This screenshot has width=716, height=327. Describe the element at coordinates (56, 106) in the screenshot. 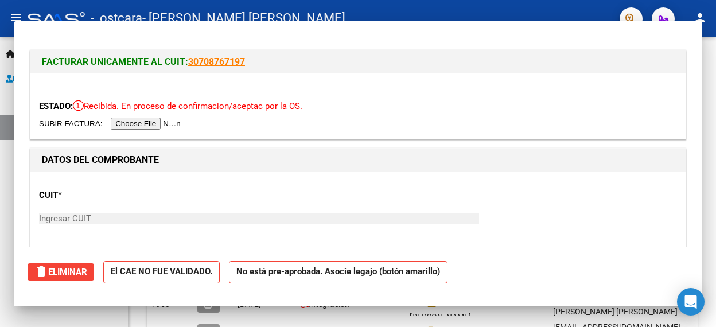

I see `span: ESTADO:` at that location.